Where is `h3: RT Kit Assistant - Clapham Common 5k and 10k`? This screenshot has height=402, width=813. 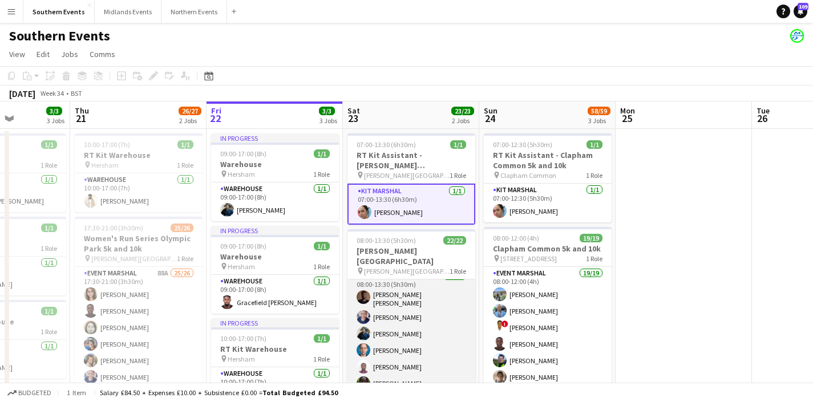 h3: RT Kit Assistant - Clapham Common 5k and 10k is located at coordinates (548, 160).